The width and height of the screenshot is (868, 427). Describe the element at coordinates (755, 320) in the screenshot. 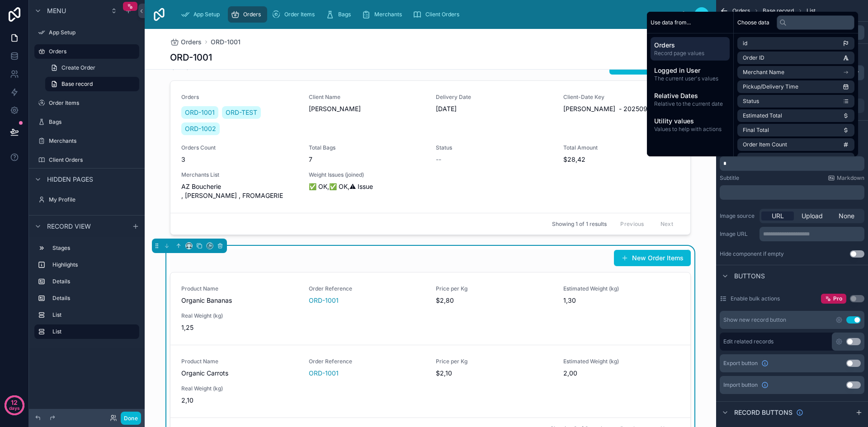

I see `div: Show new record button` at that location.